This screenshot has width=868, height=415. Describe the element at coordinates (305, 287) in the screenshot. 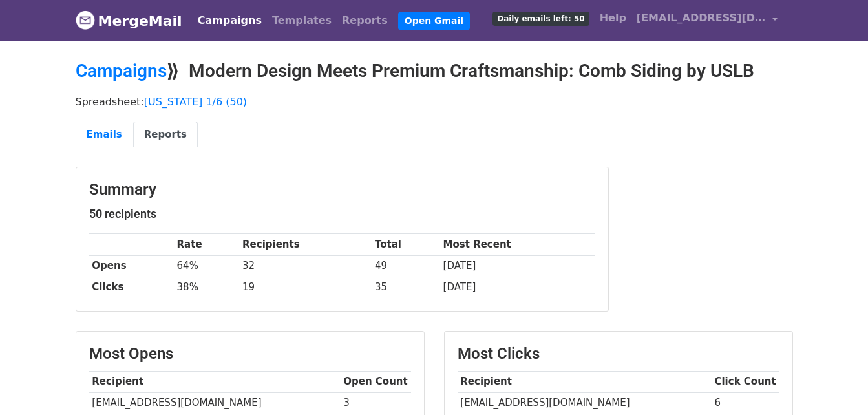

I see `td: 19` at that location.